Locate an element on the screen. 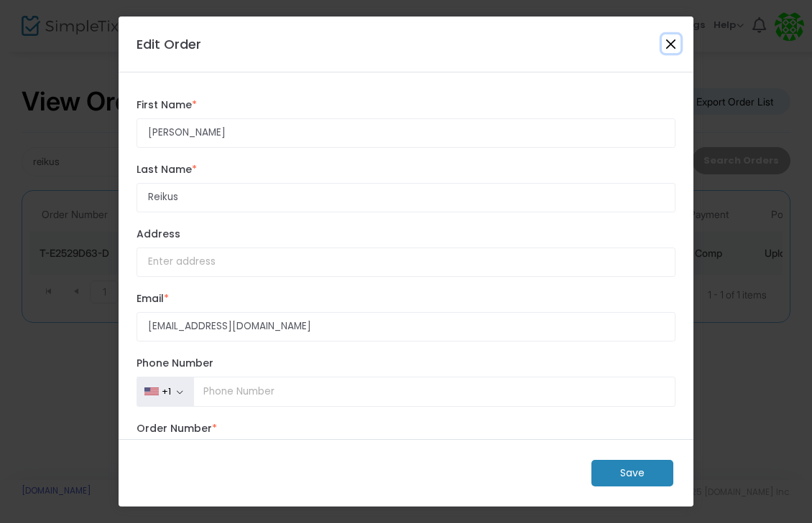 The image size is (812, 523). m-button: Save is located at coordinates (632, 473).